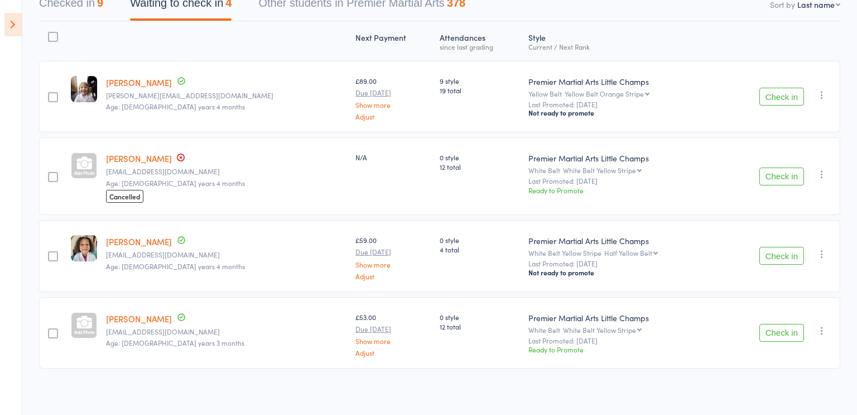 Image resolution: width=857 pixels, height=415 pixels. What do you see at coordinates (393, 257) in the screenshot?
I see `div: £59.00` at bounding box center [393, 257].